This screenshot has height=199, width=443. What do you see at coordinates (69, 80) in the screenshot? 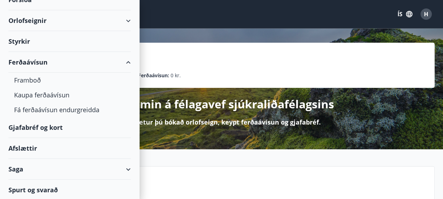
I see `div: Framboð` at bounding box center [69, 80].